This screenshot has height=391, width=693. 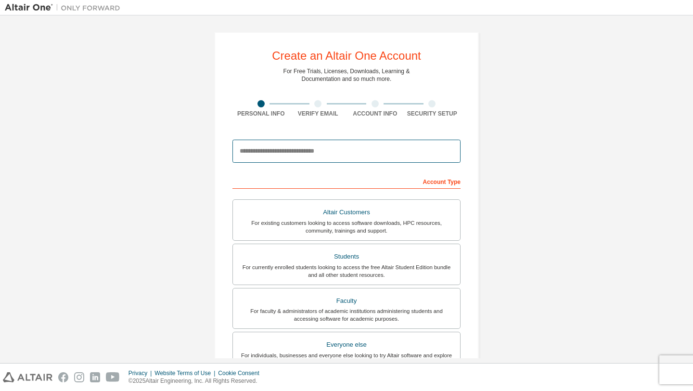 I want to click on div: Students, so click(x=346, y=256).